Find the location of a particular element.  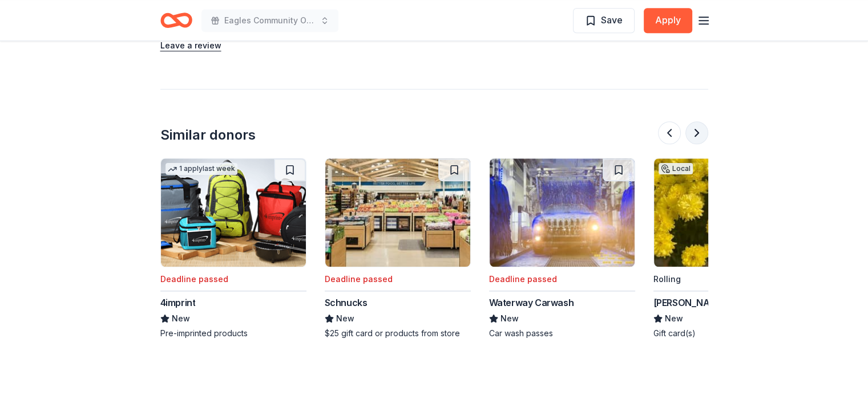

img: Image for Waterway Carwash is located at coordinates (562, 213).